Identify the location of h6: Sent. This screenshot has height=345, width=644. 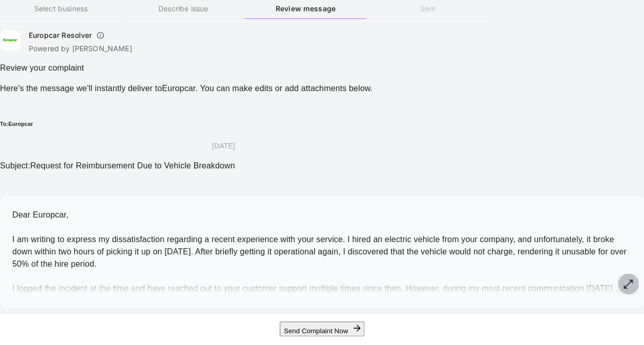
(428, 9).